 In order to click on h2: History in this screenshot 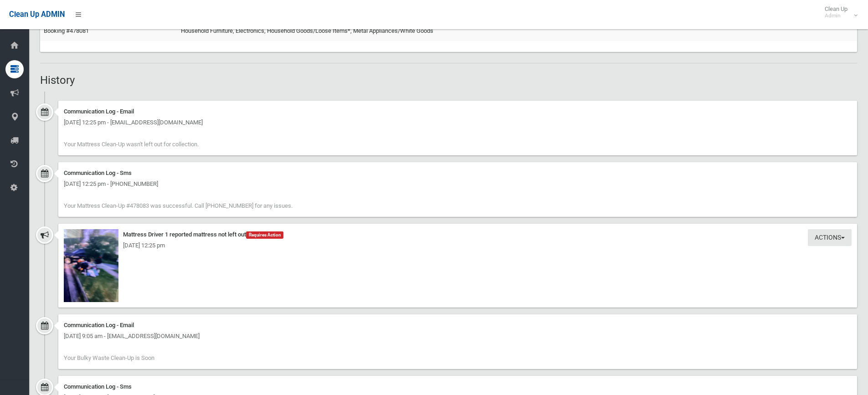, I will do `click(448, 80)`.